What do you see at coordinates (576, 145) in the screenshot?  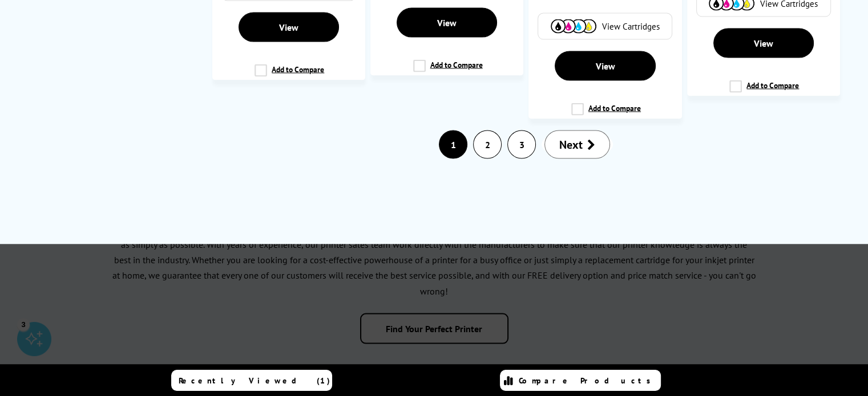 I see `a: Next` at bounding box center [576, 145].